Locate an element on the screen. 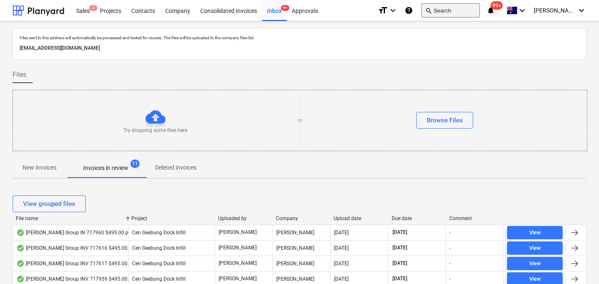 The height and width of the screenshot is (284, 599). div: Upload date is located at coordinates (359, 219).